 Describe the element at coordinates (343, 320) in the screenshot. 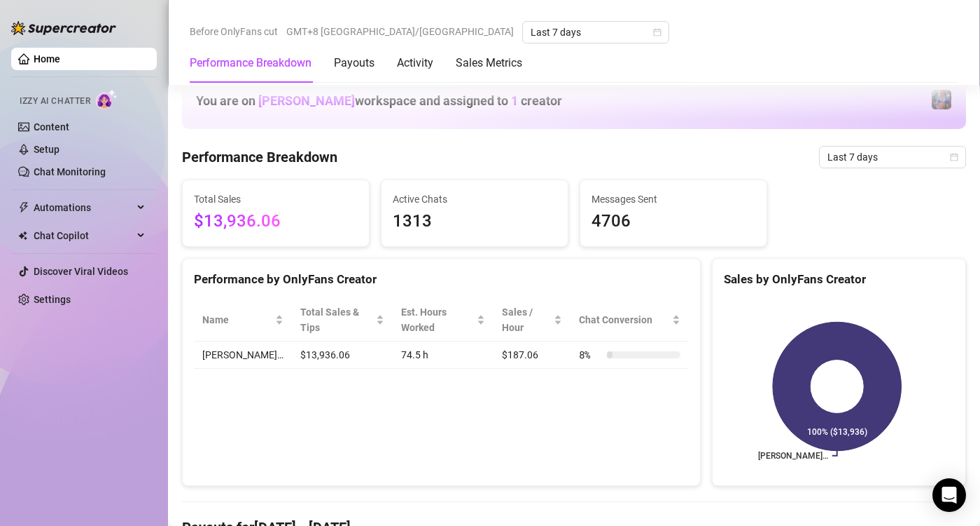

I see `th: Total Sales & Tips` at that location.